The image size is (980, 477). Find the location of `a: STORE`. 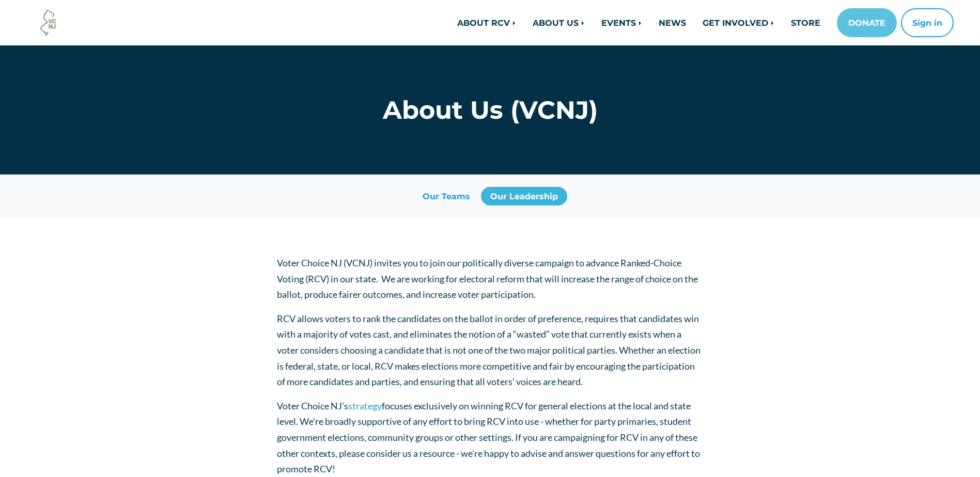

a: STORE is located at coordinates (806, 23).